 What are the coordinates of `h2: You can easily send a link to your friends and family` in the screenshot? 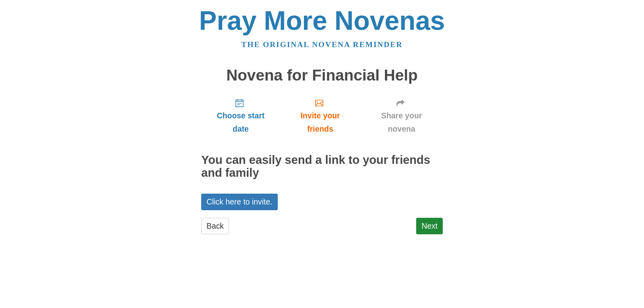 It's located at (322, 166).